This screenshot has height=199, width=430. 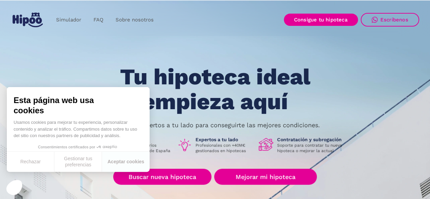 I want to click on p: Soporte para contratar tu nueva hipoteca o mejorar la actual, so click(x=312, y=148).